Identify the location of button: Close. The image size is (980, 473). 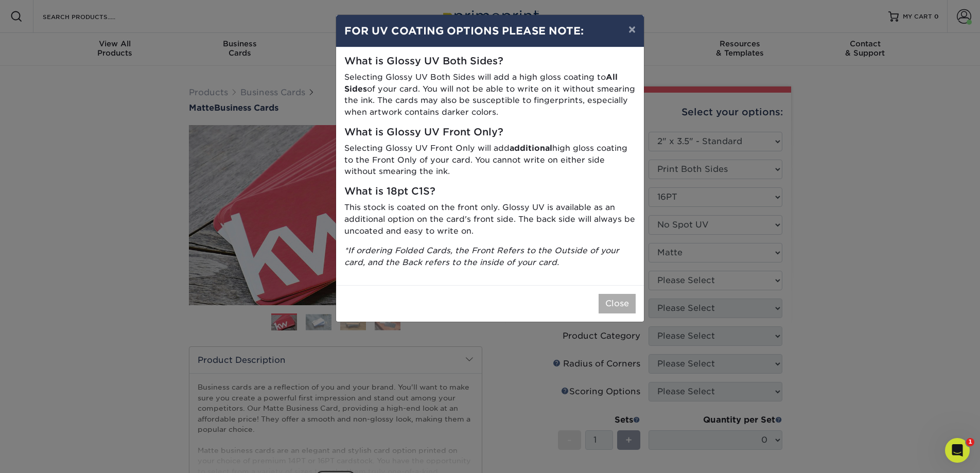
(617, 304).